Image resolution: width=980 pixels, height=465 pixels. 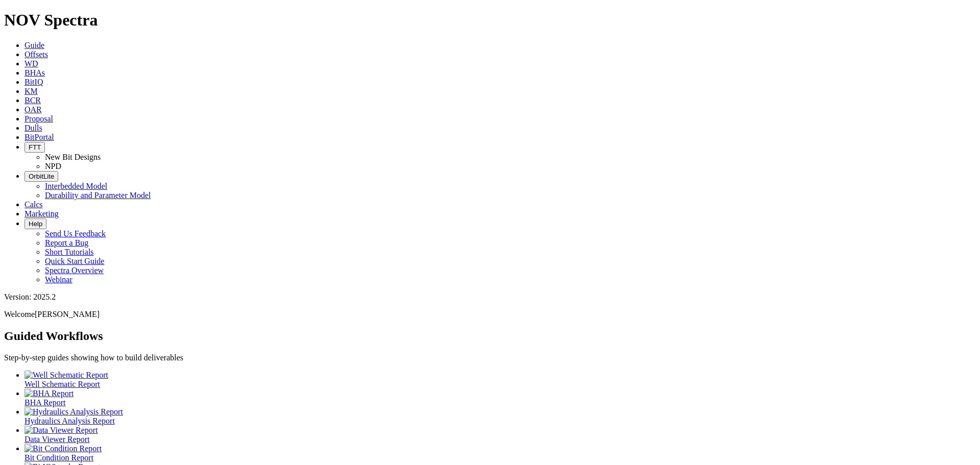 What do you see at coordinates (31, 63) in the screenshot?
I see `a: WD` at bounding box center [31, 63].